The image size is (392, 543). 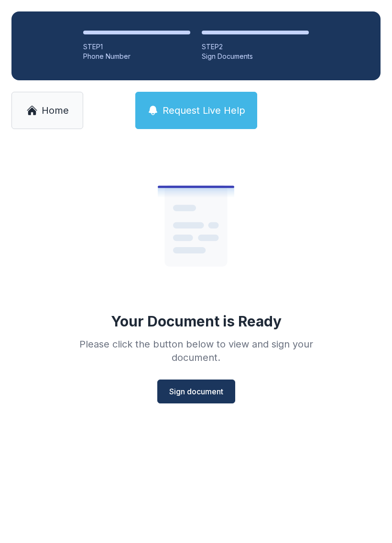 What do you see at coordinates (196, 321) in the screenshot?
I see `div: Your Document is Ready` at bounding box center [196, 321].